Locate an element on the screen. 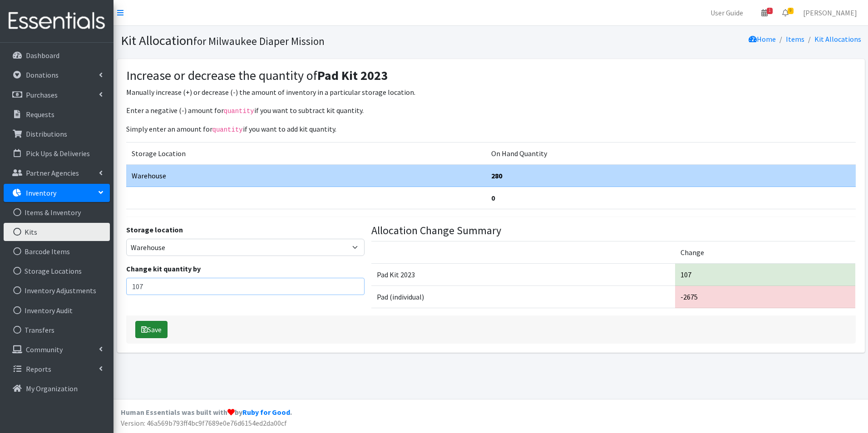  p: My Organization is located at coordinates (52, 389).